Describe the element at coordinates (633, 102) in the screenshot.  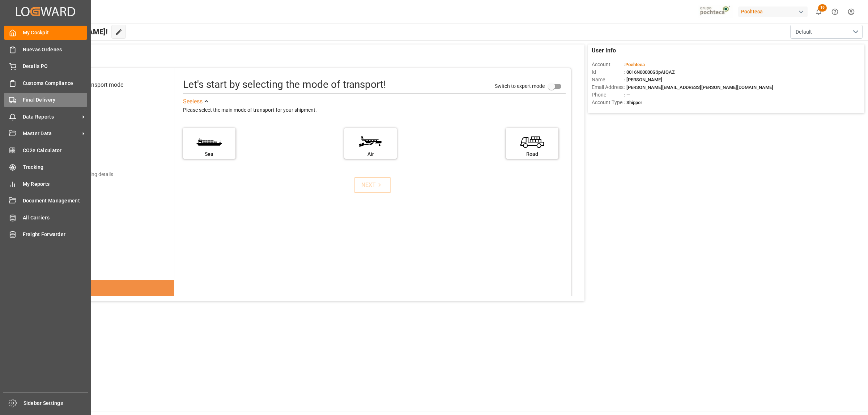
I see `span: : Shipper` at that location.